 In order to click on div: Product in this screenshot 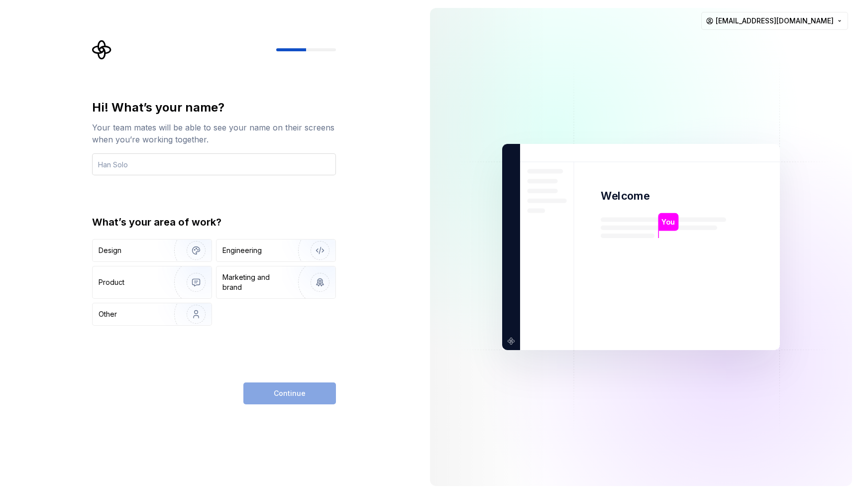, I will do `click(112, 282)`.